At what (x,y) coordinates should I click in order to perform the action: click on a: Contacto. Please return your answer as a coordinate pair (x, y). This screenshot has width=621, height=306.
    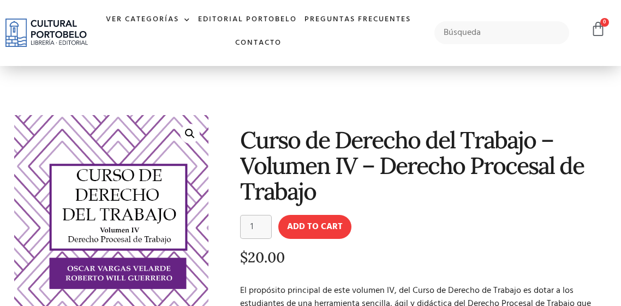
    Looking at the image, I should click on (258, 43).